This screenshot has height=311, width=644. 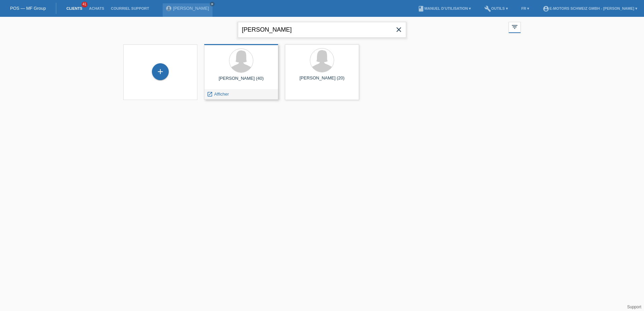 I want to click on span: Afficher, so click(x=222, y=94).